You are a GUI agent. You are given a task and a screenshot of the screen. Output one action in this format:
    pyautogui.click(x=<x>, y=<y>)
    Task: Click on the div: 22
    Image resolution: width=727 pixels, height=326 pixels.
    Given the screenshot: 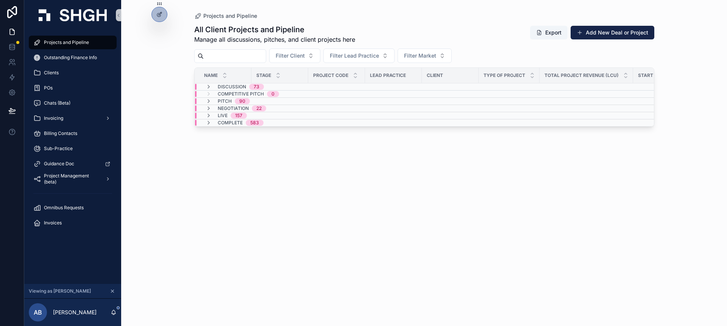 What is the action you would take?
    pyautogui.click(x=259, y=108)
    